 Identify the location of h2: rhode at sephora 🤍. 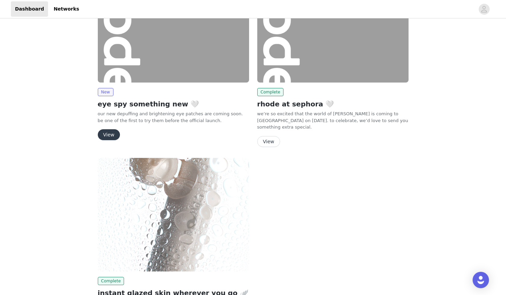
(333, 104).